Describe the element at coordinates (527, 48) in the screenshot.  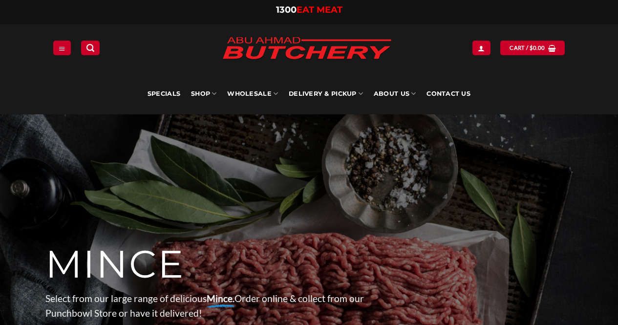
I see `span: Cart /` at that location.